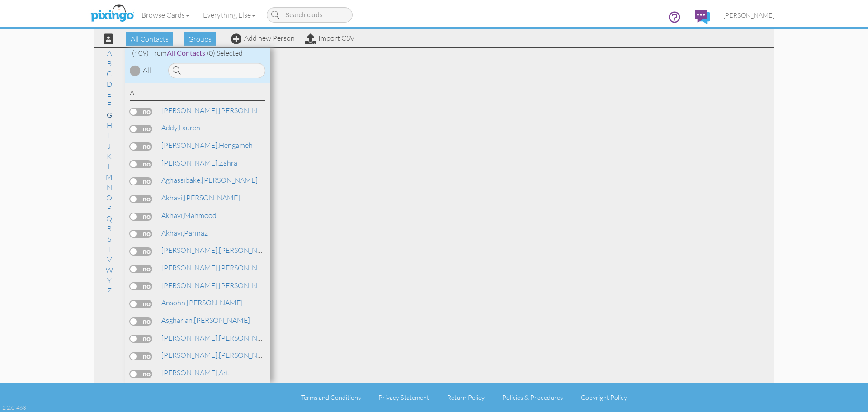 Image resolution: width=868 pixels, height=412 pixels. What do you see at coordinates (195, 373) in the screenshot?
I see `a: Art` at bounding box center [195, 373].